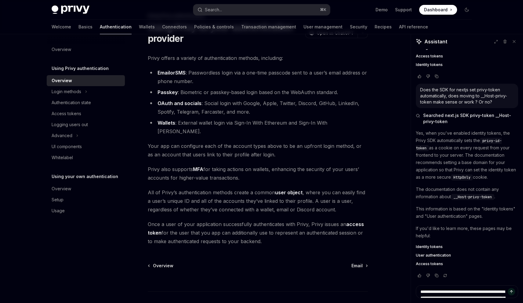 Image resolution: width=523 pixels, height=303 pixels. I want to click on span: Overview, so click(163, 266).